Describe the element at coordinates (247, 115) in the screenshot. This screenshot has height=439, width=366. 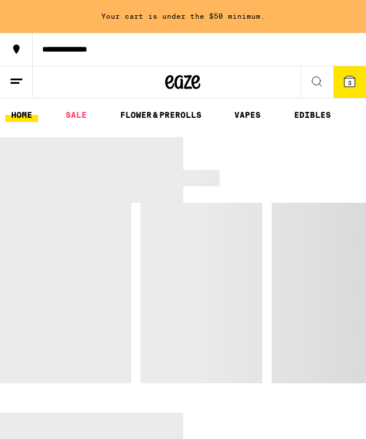
I see `a: VAPES` at that location.